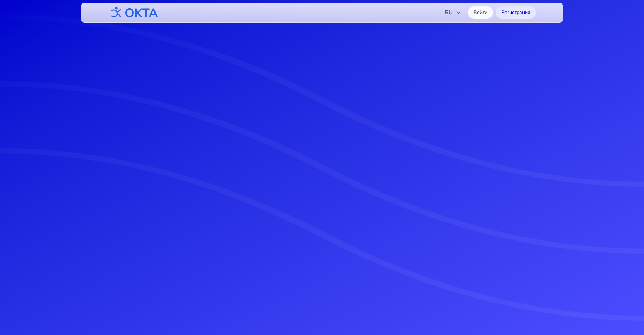 This screenshot has width=644, height=335. Describe the element at coordinates (453, 12) in the screenshot. I see `button: RU` at that location.